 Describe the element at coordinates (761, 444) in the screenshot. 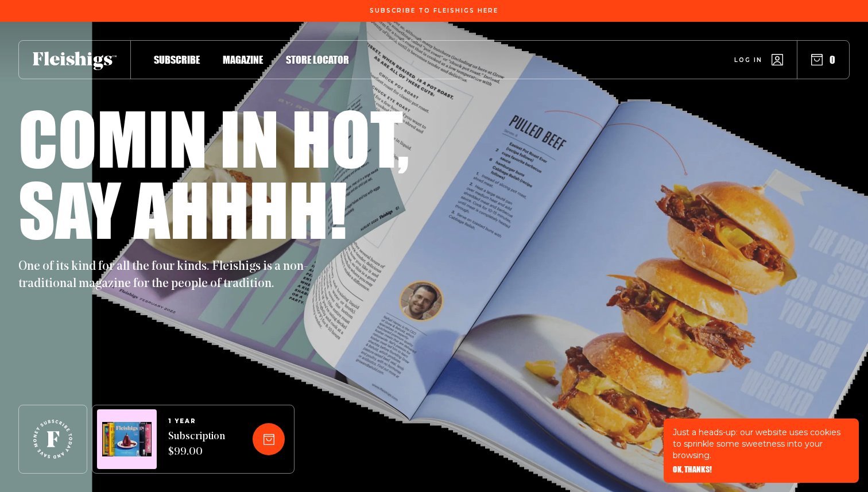

I see `p: Just a heads-up: our website uses cookies to sprinkle some sweetness into your browsing.` at that location.